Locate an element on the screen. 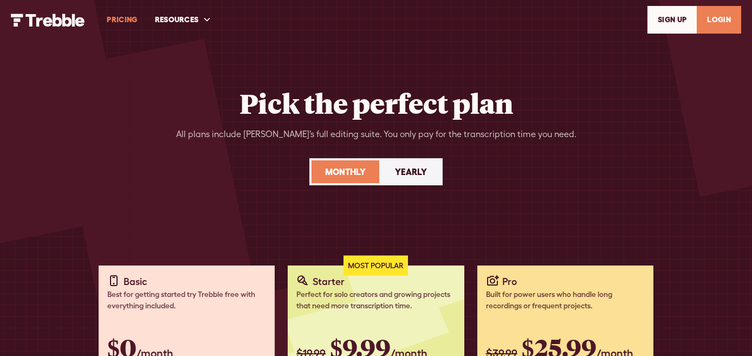  div: Built for power users who handle long recordings or frequent projects. is located at coordinates (565, 300).